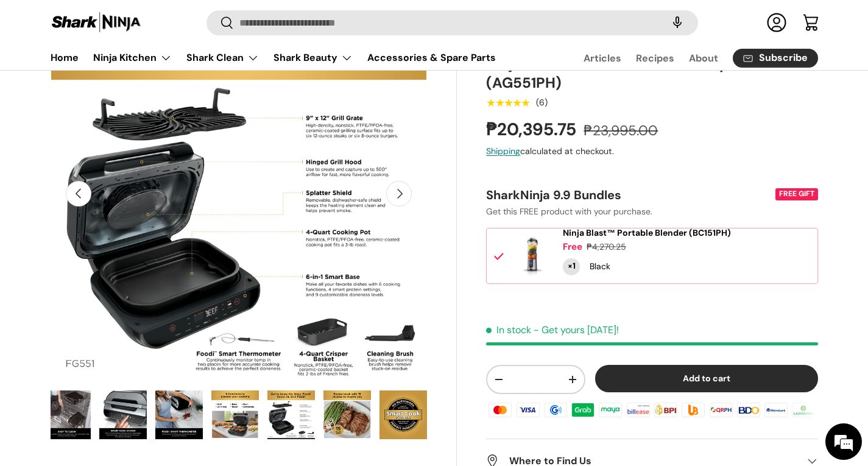 This screenshot has height=466, width=868. What do you see at coordinates (647, 233) in the screenshot?
I see `a: Ninja Blast™ Portable Blender (BC151PH)` at bounding box center [647, 233].